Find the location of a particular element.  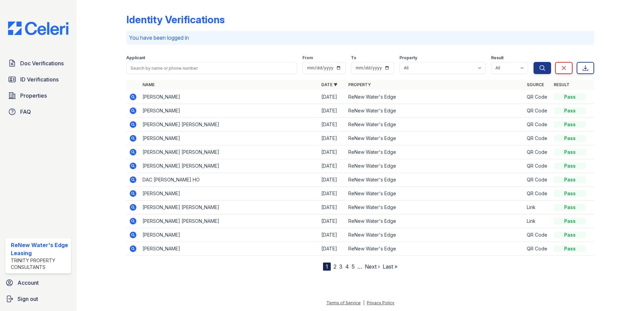

a: 4 is located at coordinates (347, 266).